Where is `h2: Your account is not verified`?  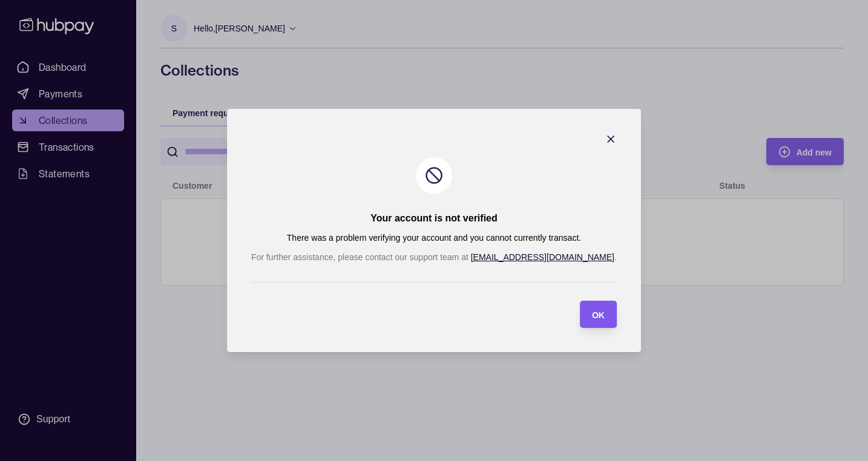 h2: Your account is not verified is located at coordinates (434, 219).